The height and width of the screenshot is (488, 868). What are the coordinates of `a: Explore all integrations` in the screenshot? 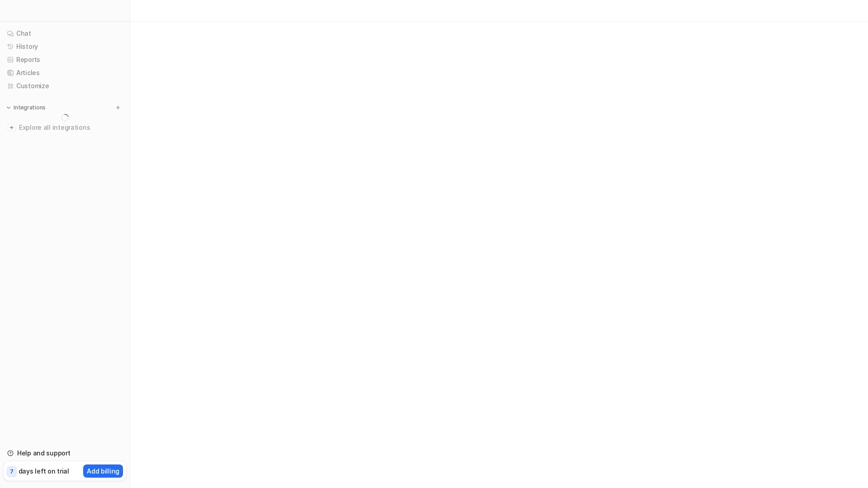 It's located at (64, 128).